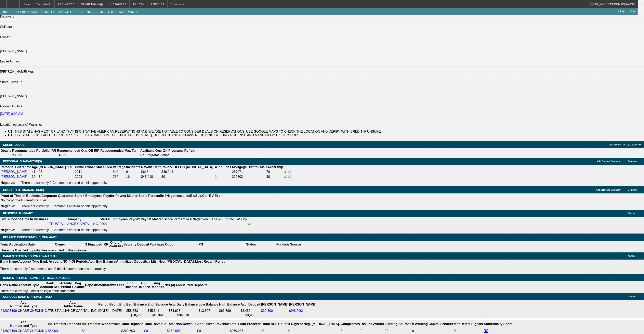  I want to click on td: 14.23%, so click(78, 155).